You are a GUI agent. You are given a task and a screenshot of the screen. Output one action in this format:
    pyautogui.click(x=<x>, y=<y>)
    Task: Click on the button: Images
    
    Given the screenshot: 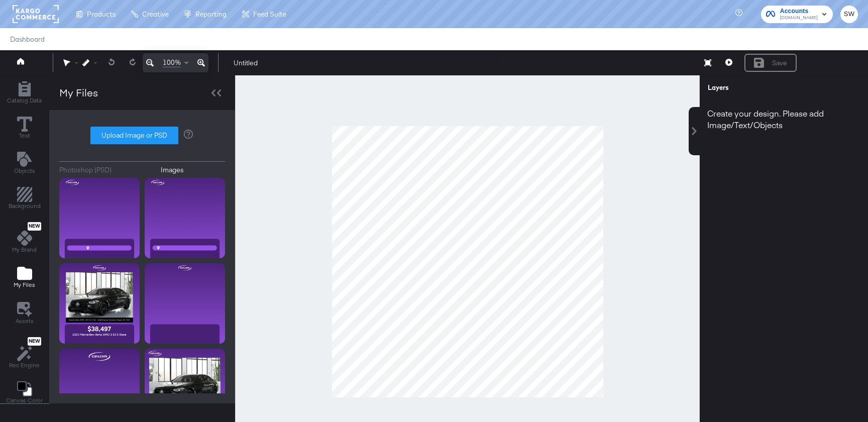 What is the action you would take?
    pyautogui.click(x=193, y=170)
    